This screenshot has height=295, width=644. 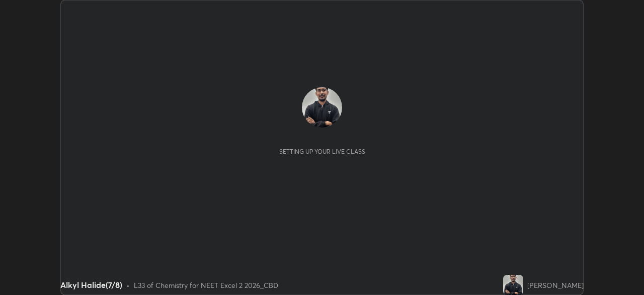 I want to click on div: Alkyl Halide(7/8), so click(x=91, y=285).